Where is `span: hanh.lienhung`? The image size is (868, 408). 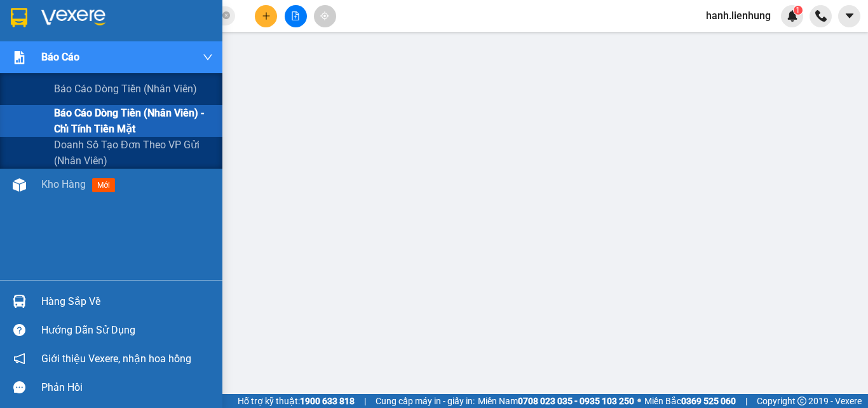
span: hanh.lienhung is located at coordinates (739, 16).